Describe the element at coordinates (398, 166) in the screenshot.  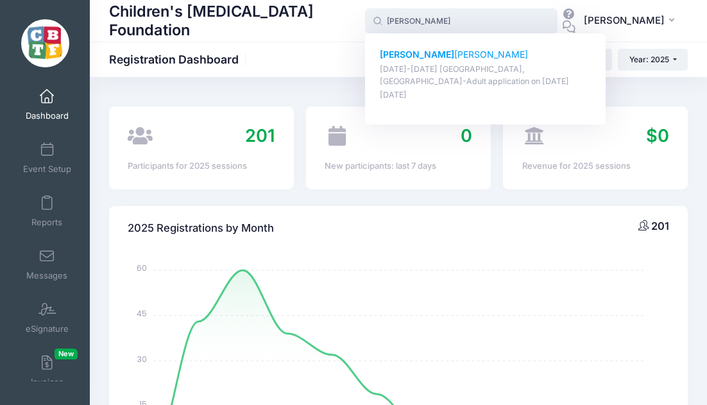
I see `div: New participants: last 7 days` at that location.